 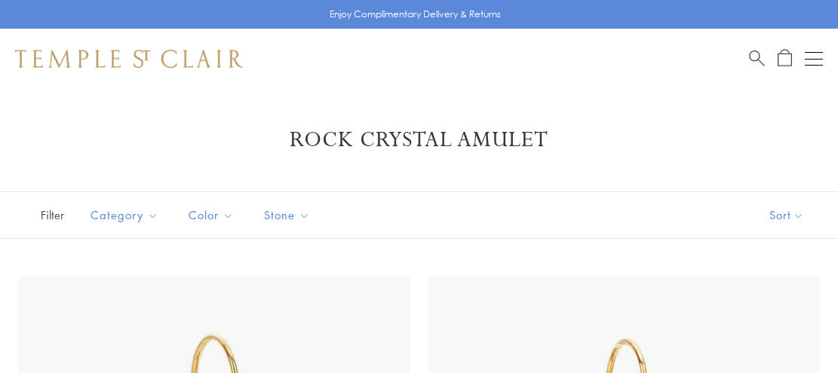 I want to click on span: Category, so click(x=126, y=215).